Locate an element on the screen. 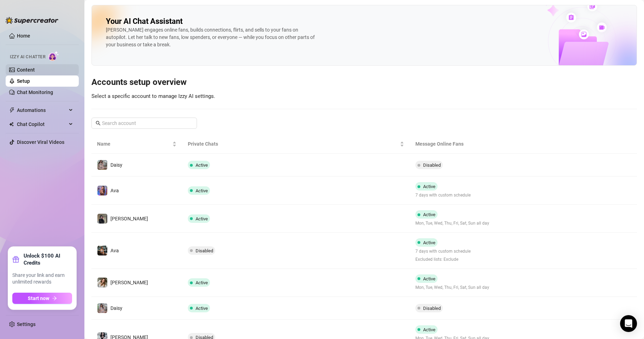 Image resolution: width=644 pixels, height=339 pixels. span: Excluded lists: Exclude is located at coordinates (442, 259).